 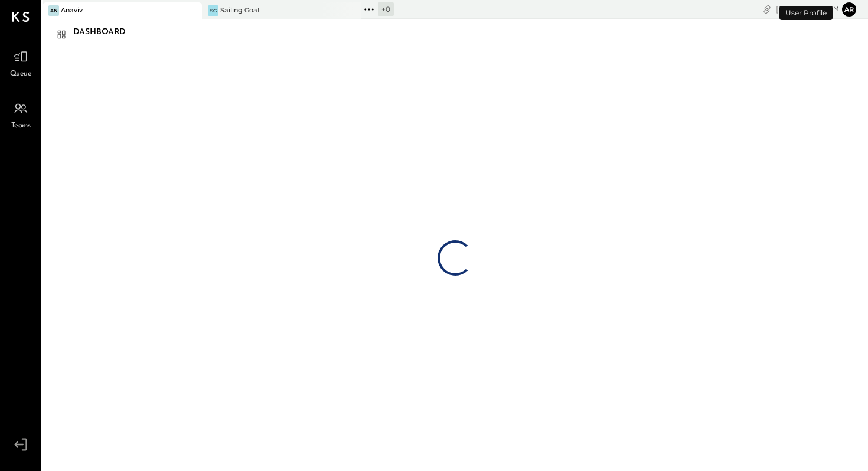 What do you see at coordinates (105, 33) in the screenshot?
I see `div: Dashboard` at bounding box center [105, 33].